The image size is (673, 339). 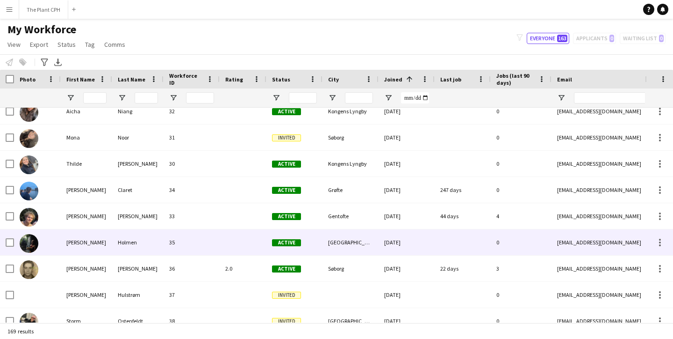 What do you see at coordinates (14, 44) in the screenshot?
I see `a: View` at bounding box center [14, 44].